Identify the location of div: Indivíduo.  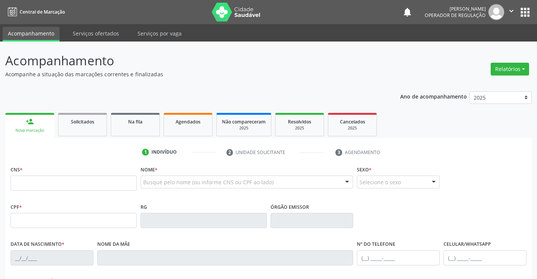
(164, 152).